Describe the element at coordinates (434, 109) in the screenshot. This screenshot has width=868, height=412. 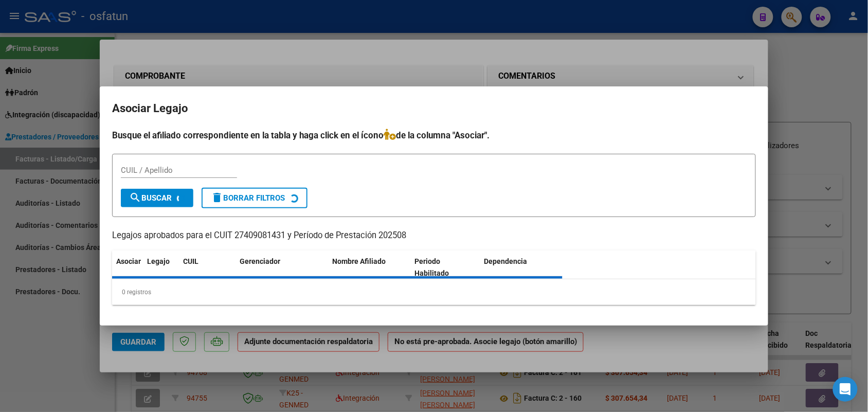
I see `h2: Asociar Legajo` at that location.